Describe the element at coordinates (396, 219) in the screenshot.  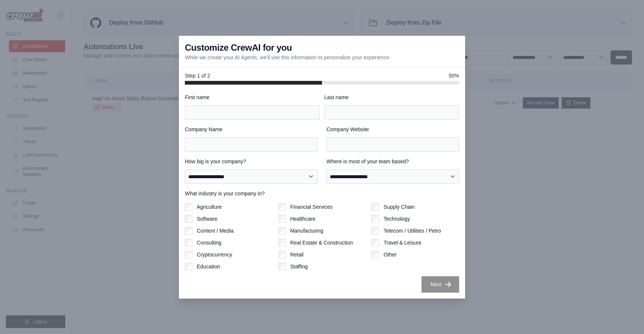
I see `label: Technology` at that location.